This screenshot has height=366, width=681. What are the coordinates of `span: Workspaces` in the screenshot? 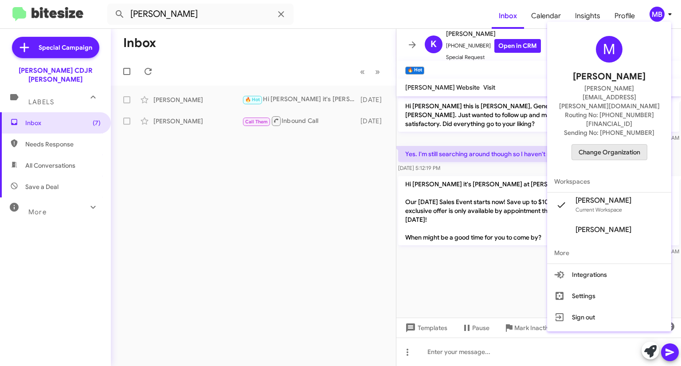 It's located at (609, 181).